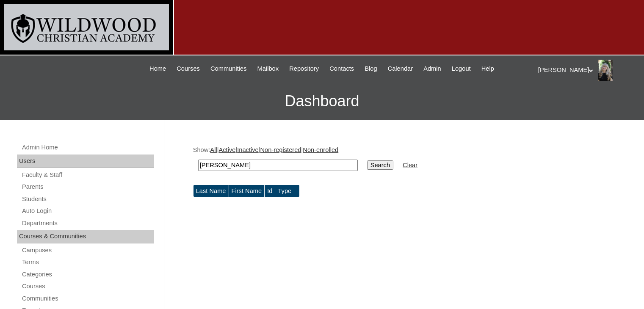 This screenshot has height=309, width=644. I want to click on td: Id, so click(269, 191).